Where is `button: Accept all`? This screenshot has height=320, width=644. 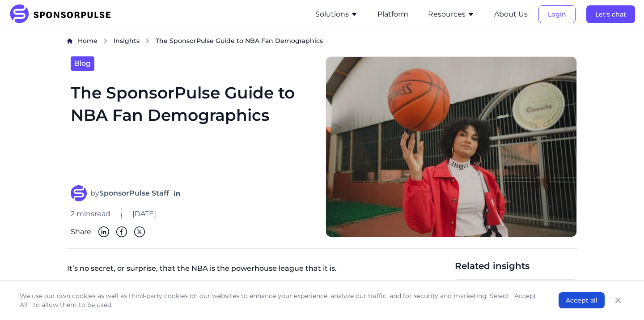
button: Accept all is located at coordinates (582, 301).